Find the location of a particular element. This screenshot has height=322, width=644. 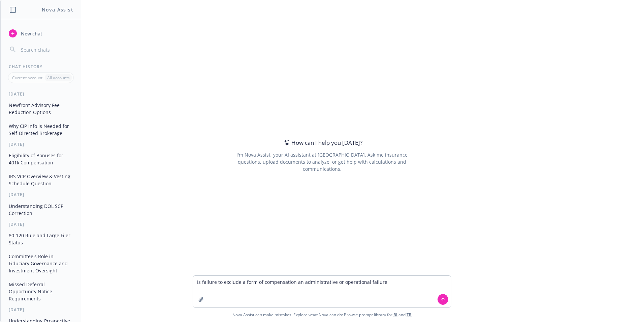

a: TR is located at coordinates (409, 314).